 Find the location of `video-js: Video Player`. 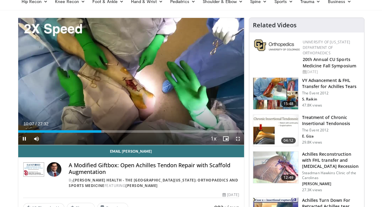

video-js: Video Player is located at coordinates (131, 81).